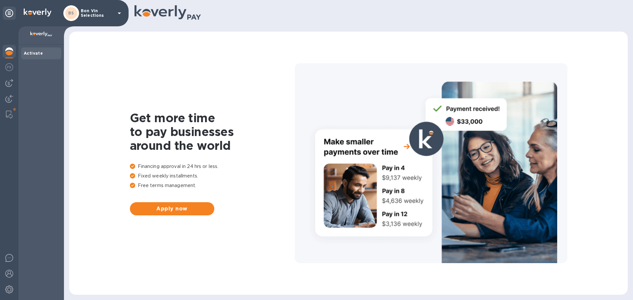 The width and height of the screenshot is (633, 300). Describe the element at coordinates (38, 13) in the screenshot. I see `img: Logo` at that location.